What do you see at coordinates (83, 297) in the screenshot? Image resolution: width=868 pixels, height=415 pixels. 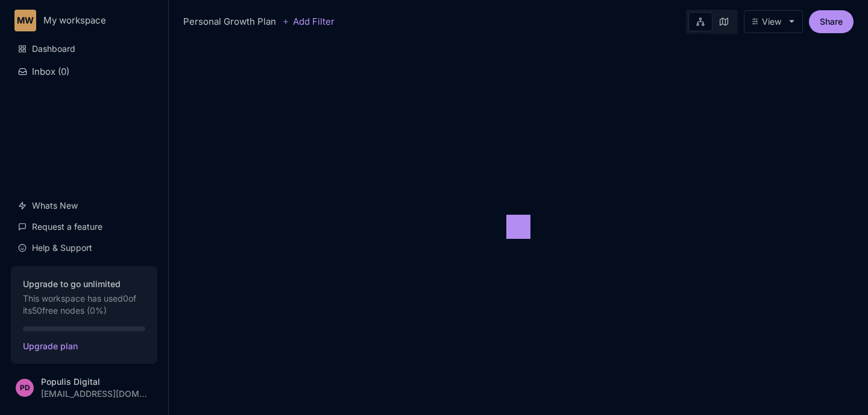 I see `div: This workspace has used 0 of its 50 free nodes ( 0 %)` at bounding box center [83, 297].